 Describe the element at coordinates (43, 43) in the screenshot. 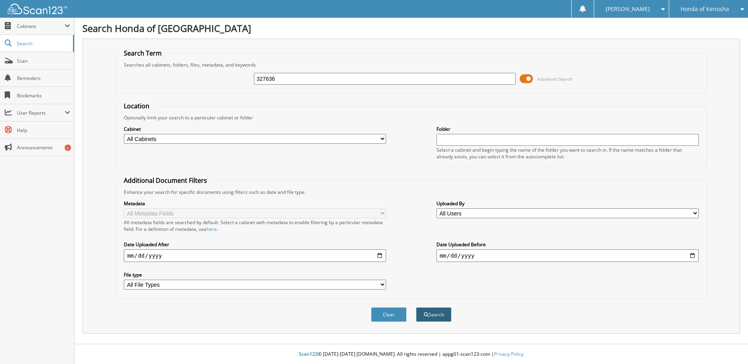

I see `span: Search` at that location.